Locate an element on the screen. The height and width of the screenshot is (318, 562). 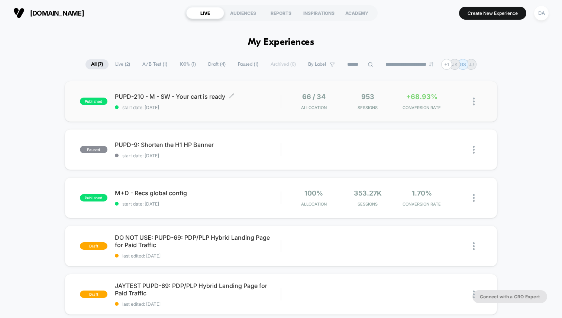
span: JAYTEST PUPD-69: PDP/PLP Hybrid Landing Page for Paid Traffic is located at coordinates (198, 290).